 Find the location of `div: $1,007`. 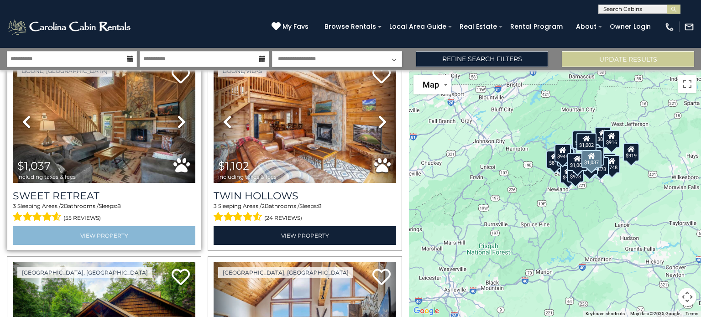

div: $1,007 is located at coordinates (578, 162).